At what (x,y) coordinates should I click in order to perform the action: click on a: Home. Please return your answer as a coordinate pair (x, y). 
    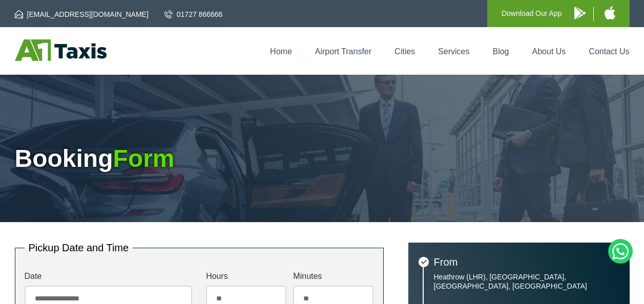
    Looking at the image, I should click on (281, 51).